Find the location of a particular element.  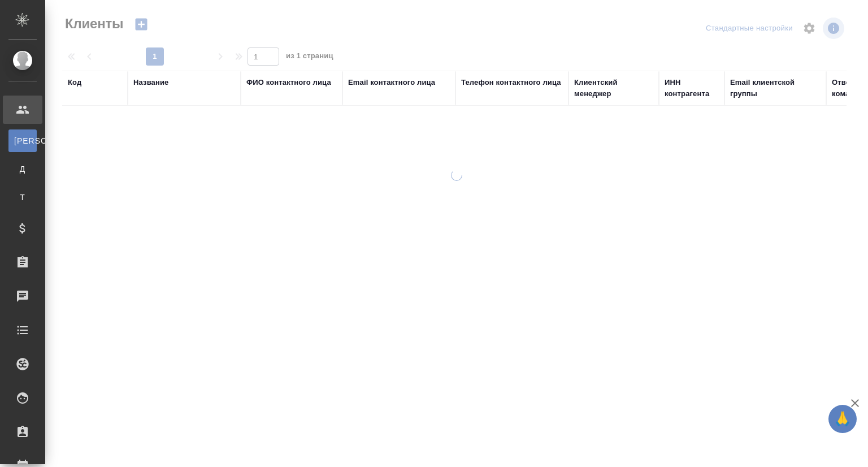

div: ФИО контактного лица is located at coordinates (289, 83).